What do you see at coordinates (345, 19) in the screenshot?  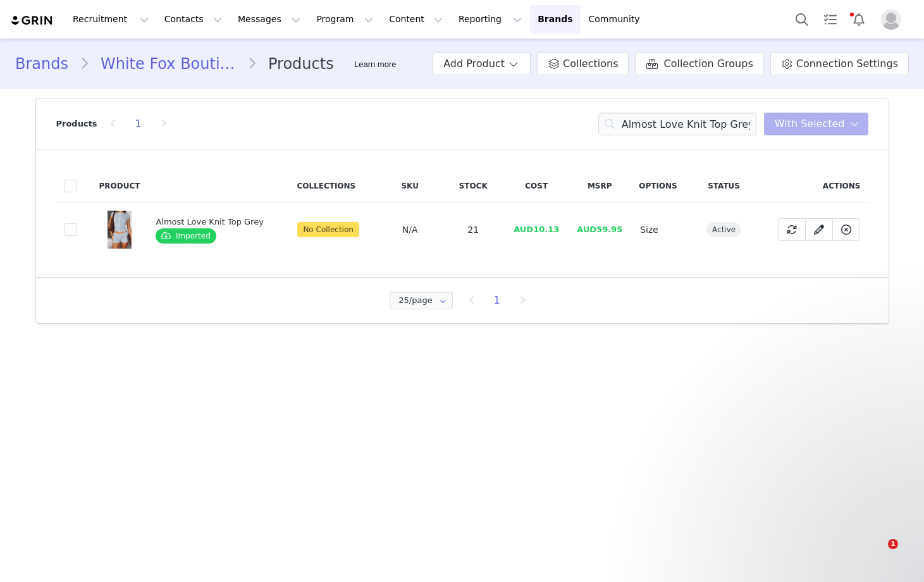 I see `button: Program` at bounding box center [345, 19].